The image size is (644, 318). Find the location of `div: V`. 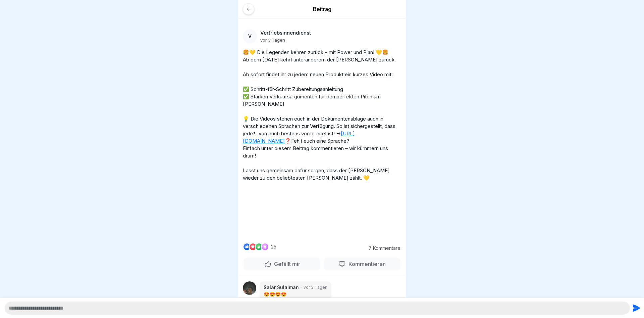

div: V is located at coordinates (250, 37).